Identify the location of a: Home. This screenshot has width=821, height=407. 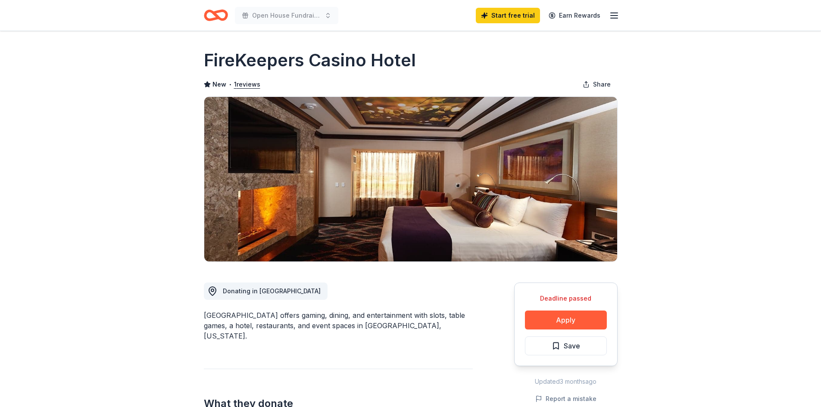
(216, 15).